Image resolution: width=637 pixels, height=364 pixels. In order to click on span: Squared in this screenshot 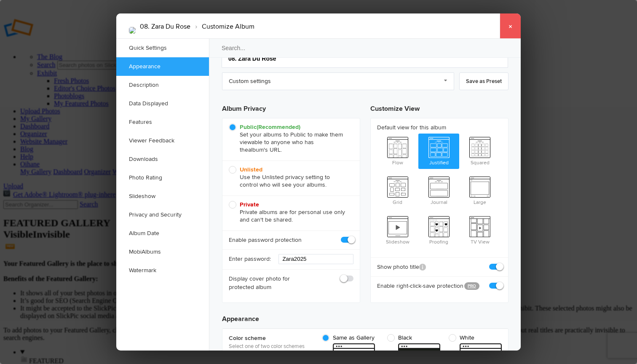, I will do `click(480, 150)`.